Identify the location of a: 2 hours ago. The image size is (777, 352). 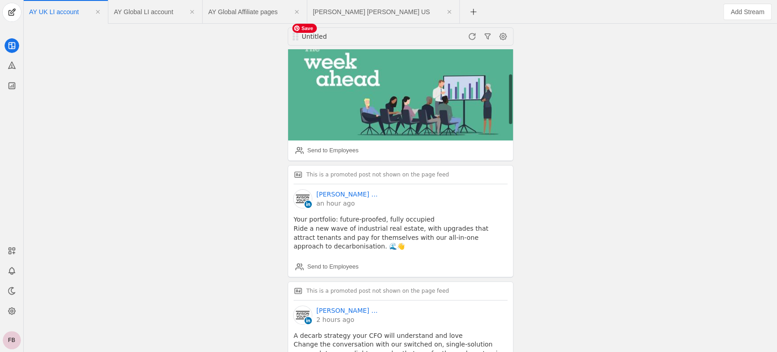
(348, 319).